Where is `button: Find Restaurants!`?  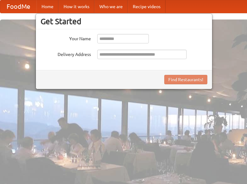 button: Find Restaurants! is located at coordinates (186, 80).